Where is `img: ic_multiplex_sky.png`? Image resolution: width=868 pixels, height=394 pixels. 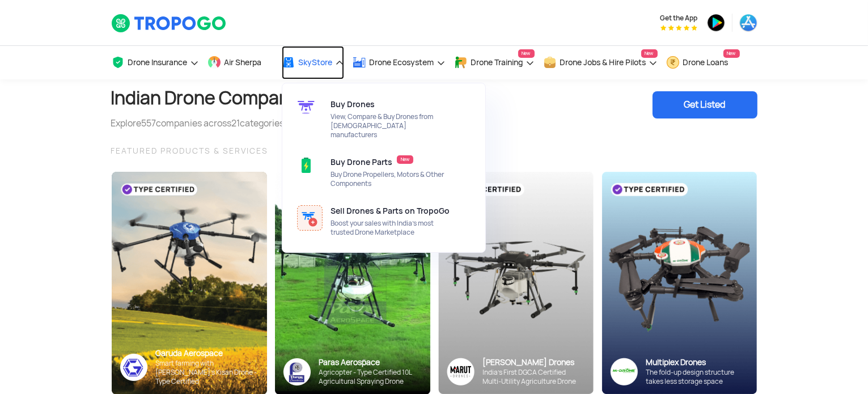 img: ic_multiplex_sky.png is located at coordinates (623, 371).